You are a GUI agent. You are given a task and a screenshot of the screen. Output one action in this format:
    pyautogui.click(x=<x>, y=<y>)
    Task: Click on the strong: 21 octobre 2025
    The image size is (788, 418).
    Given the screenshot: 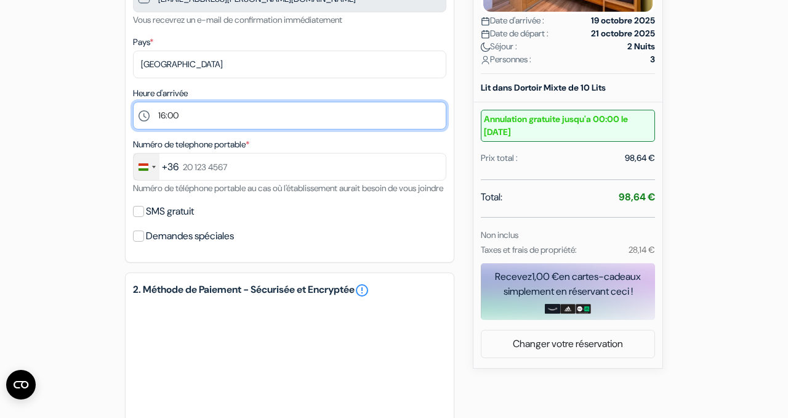 What is the action you would take?
    pyautogui.click(x=623, y=33)
    